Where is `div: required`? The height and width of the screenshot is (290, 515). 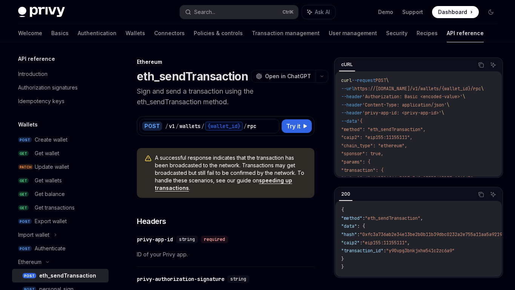
div: required is located at coordinates (215, 239).